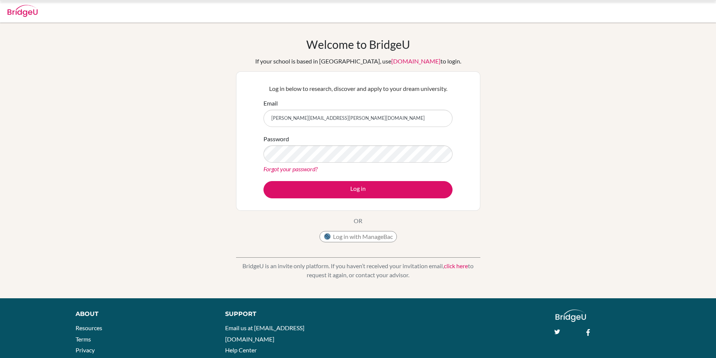 The height and width of the screenshot is (358, 716). Describe the element at coordinates (83, 339) in the screenshot. I see `a: Terms` at that location.